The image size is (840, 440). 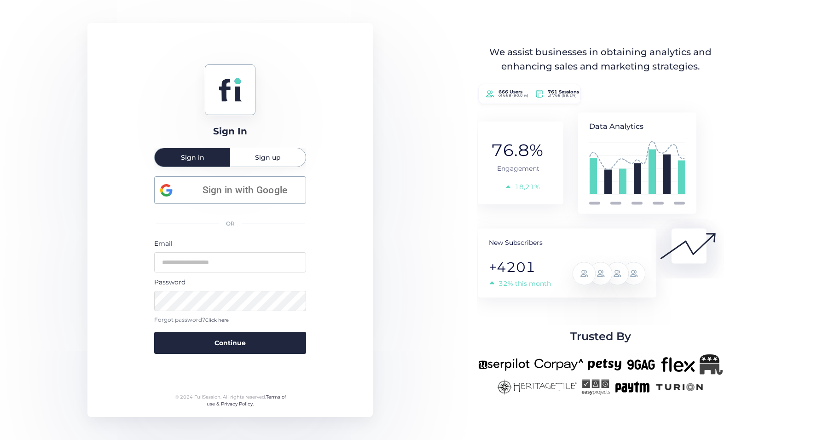 What do you see at coordinates (268, 157) in the screenshot?
I see `span: Sign up` at bounding box center [268, 157].